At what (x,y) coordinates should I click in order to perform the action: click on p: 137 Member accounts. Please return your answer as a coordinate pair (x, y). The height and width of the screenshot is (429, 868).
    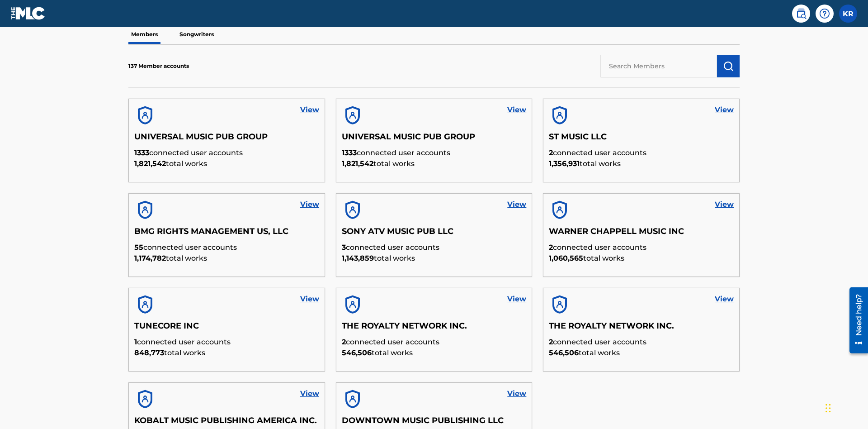
    Looking at the image, I should click on (159, 66).